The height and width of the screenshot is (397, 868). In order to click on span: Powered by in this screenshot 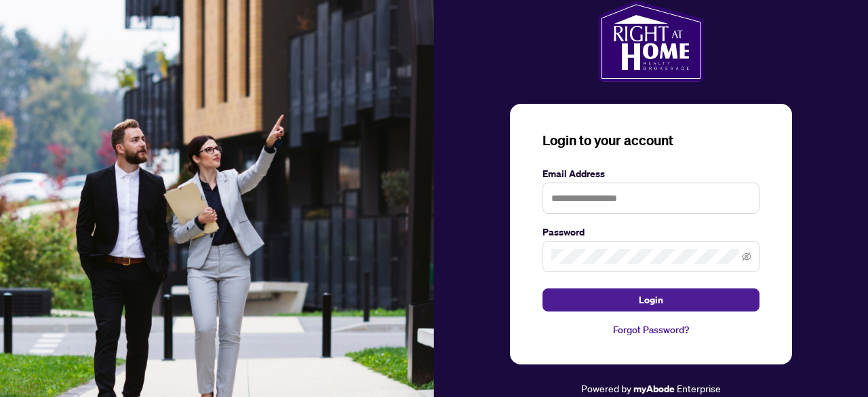, I will do `click(607, 388)`.